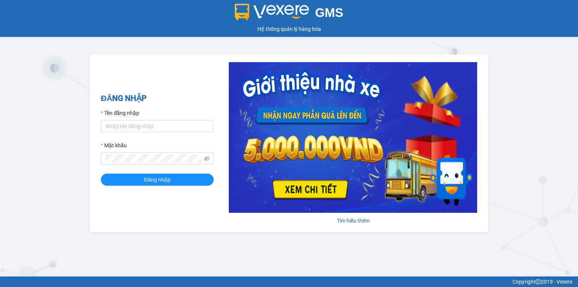 This screenshot has width=578, height=287. I want to click on div: Hệ thống quản lý hàng hóa, so click(289, 29).